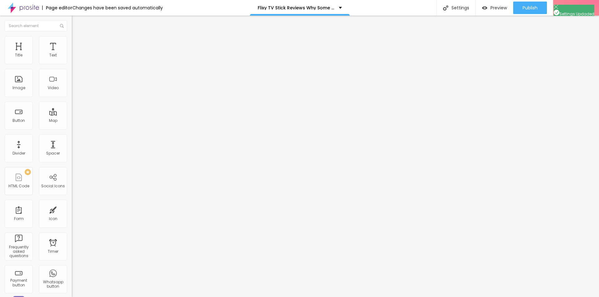  Describe the element at coordinates (19, 219) in the screenshot. I see `div: Form` at that location.